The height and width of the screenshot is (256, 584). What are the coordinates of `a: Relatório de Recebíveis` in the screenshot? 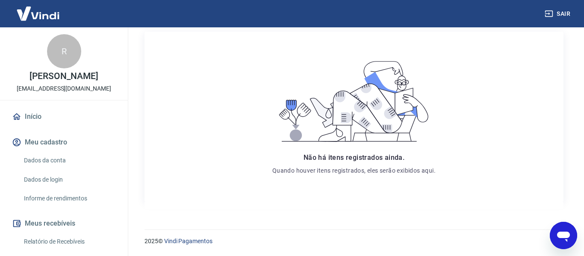 It's located at (69, 242).